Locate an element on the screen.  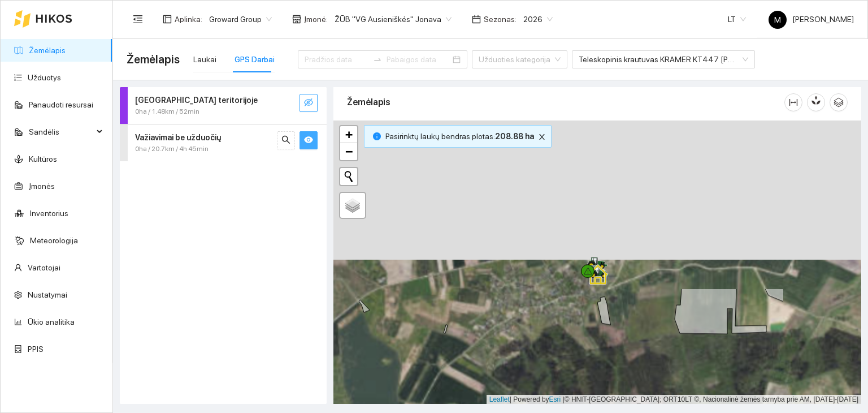
a: Esri is located at coordinates (555, 399).